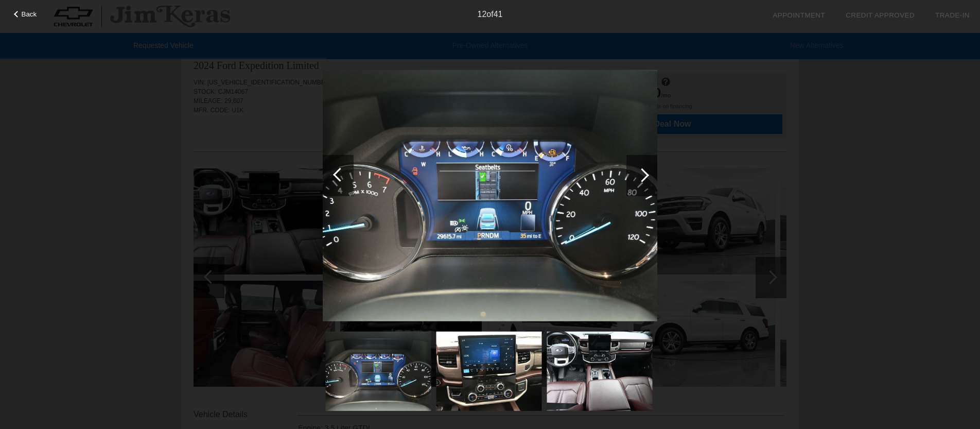  What do you see at coordinates (488, 371) in the screenshot?
I see `img: 13.jpg` at bounding box center [488, 371].